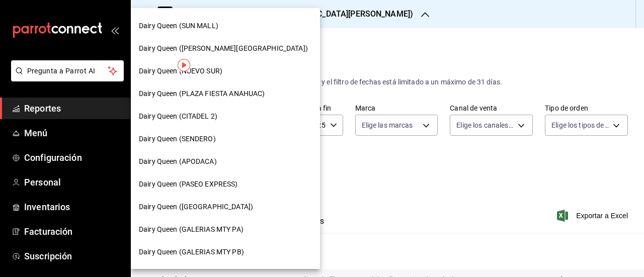 The height and width of the screenshot is (277, 644). What do you see at coordinates (178, 26) in the screenshot?
I see `span: Dairy Queen (SUN MALL)` at bounding box center [178, 26].